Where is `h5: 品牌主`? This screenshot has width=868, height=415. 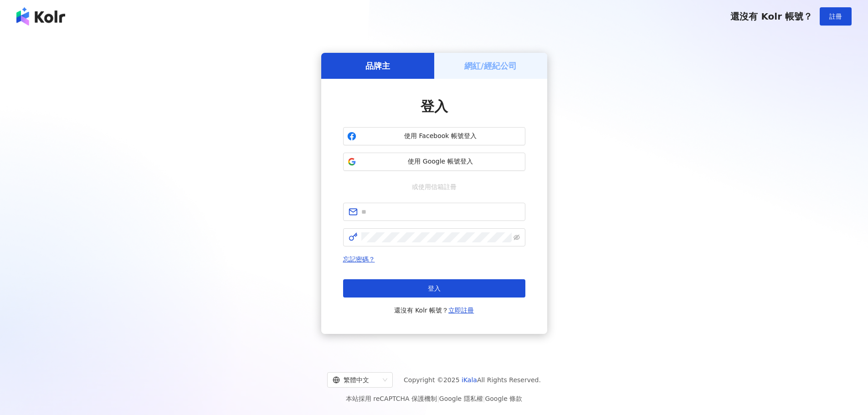
h5: 品牌主 is located at coordinates (378, 66).